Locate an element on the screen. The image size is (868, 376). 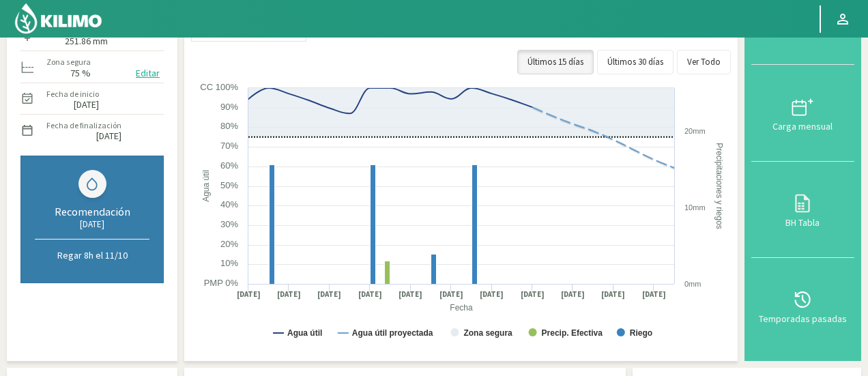
text: 10mm is located at coordinates (694, 207).